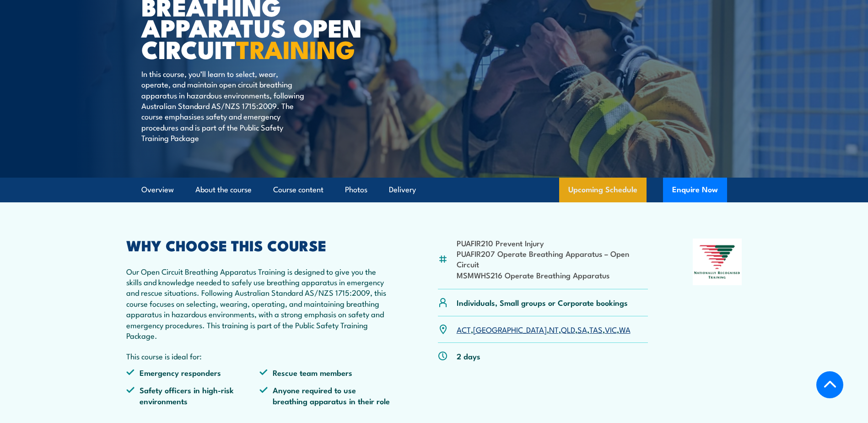  What do you see at coordinates (193, 396) in the screenshot?
I see `li: Safety officers in high-risk environments` at bounding box center [193, 396].